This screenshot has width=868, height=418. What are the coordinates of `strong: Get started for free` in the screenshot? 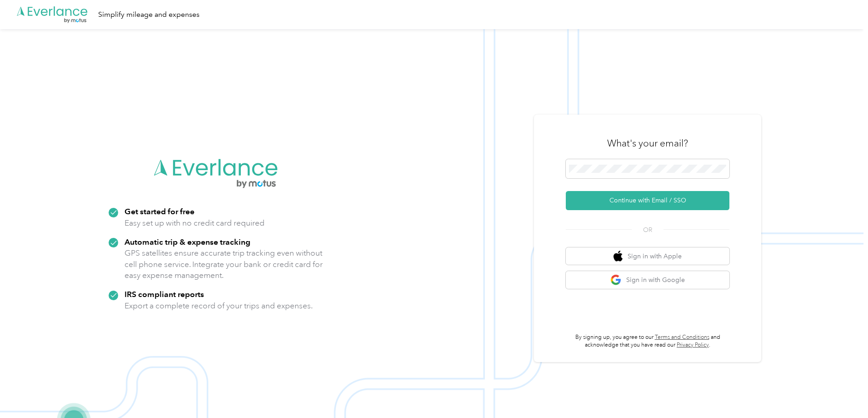 It's located at (160, 211).